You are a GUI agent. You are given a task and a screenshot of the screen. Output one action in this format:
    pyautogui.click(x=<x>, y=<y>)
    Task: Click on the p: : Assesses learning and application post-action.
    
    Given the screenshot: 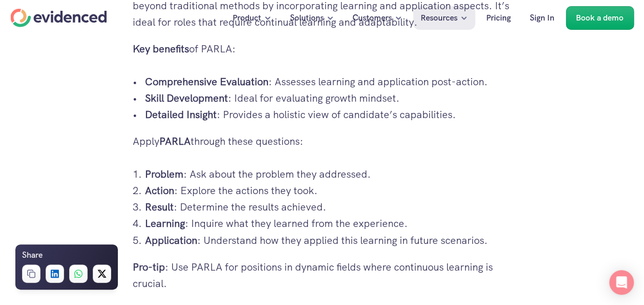 What is the action you would take?
    pyautogui.click(x=328, y=81)
    